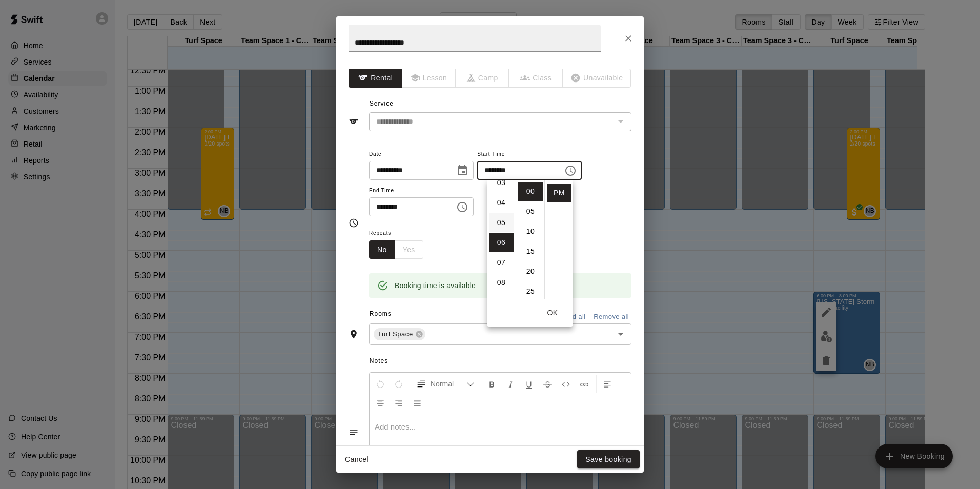 This screenshot has height=489, width=980. Describe the element at coordinates (501, 263) in the screenshot. I see `li: 7 hours` at that location.